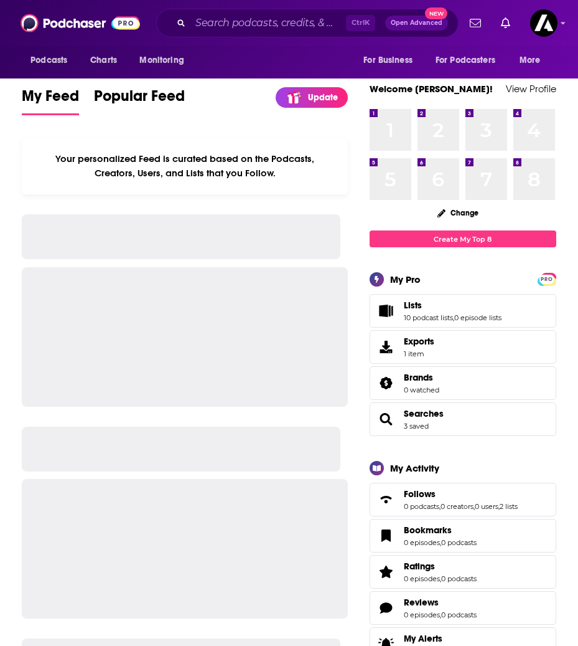 The width and height of the screenshot is (578, 646). What do you see at coordinates (531, 88) in the screenshot?
I see `a: View Profile` at bounding box center [531, 88].